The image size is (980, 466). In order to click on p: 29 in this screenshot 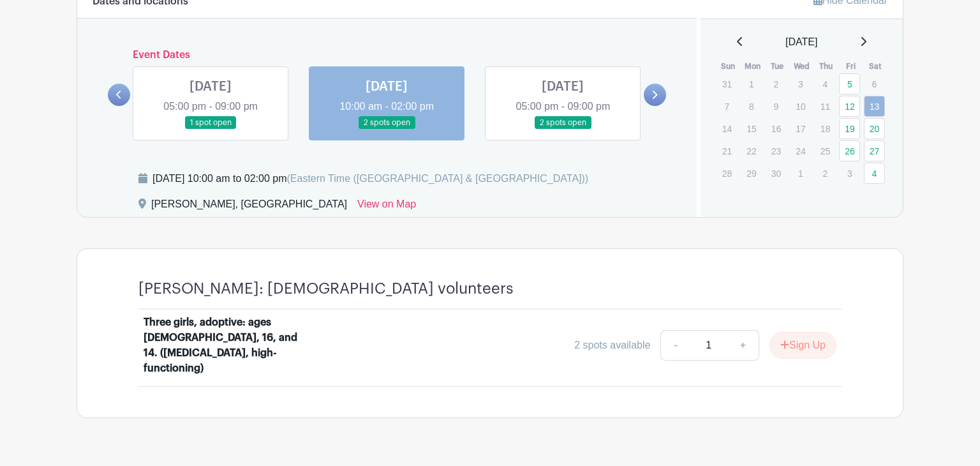, I will do `click(752, 173)`.